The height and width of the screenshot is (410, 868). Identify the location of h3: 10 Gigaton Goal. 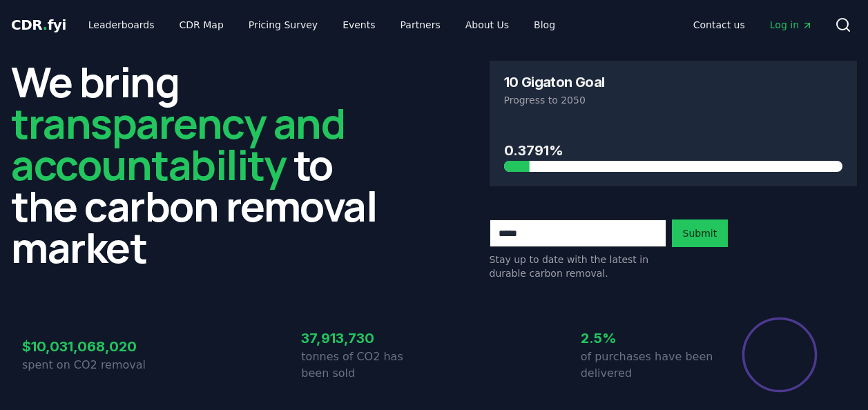
(555, 82).